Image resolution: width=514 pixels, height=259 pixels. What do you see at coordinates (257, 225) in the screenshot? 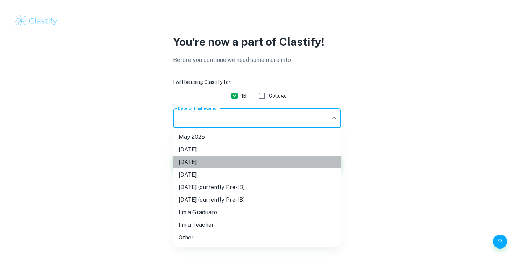
I see `li: I'm a Teacher` at bounding box center [257, 225].